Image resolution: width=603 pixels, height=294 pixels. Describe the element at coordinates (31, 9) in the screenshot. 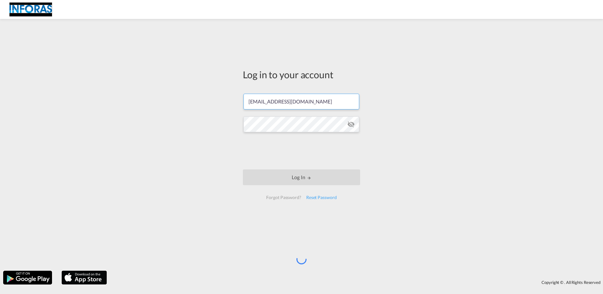

I see `img: eff75c7098ee11eeb65dd1c63e392380.jpg` at that location.